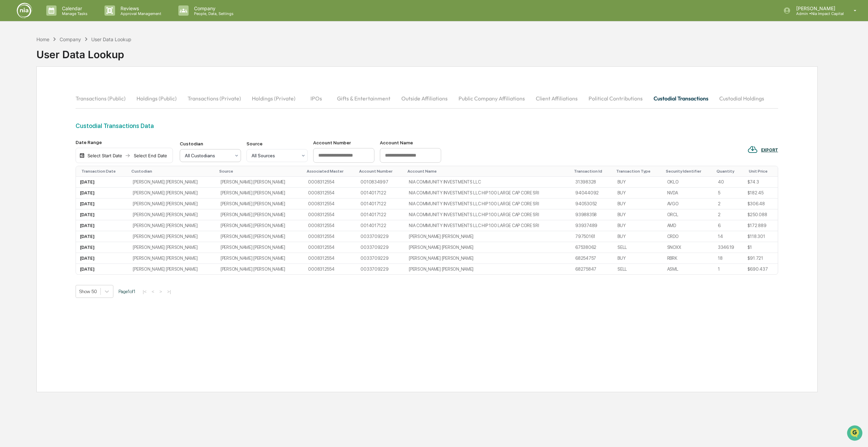  What do you see at coordinates (82, 155) in the screenshot?
I see `img: calendar` at bounding box center [82, 155].